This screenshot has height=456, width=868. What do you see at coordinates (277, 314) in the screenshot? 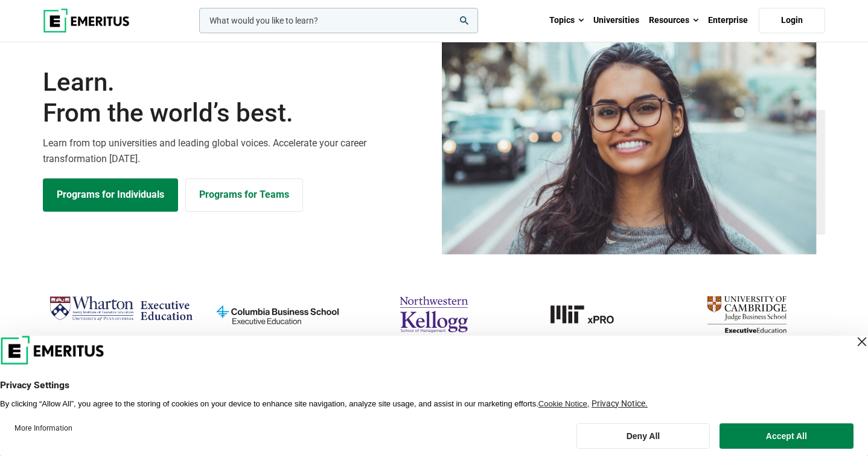
I see `a: columbia-business-school` at bounding box center [277, 314].